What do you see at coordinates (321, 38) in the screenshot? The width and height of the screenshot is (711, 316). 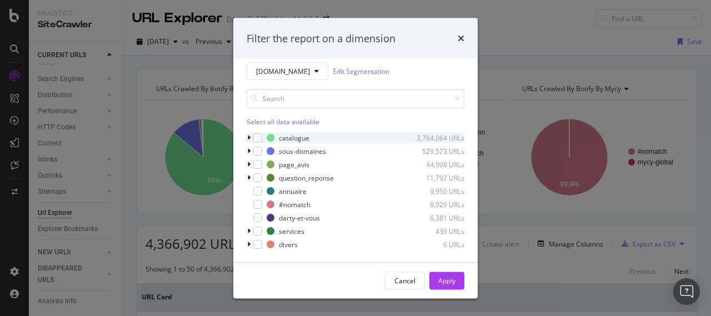 I see `div: Filter the report on a dimension` at bounding box center [321, 38].